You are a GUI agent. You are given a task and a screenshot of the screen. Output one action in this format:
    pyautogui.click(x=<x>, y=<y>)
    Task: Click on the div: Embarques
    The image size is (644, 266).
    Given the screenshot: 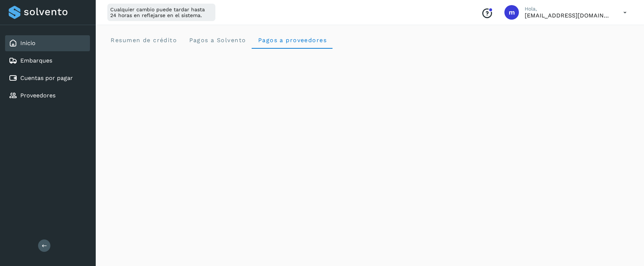 What is the action you would take?
    pyautogui.click(x=47, y=61)
    